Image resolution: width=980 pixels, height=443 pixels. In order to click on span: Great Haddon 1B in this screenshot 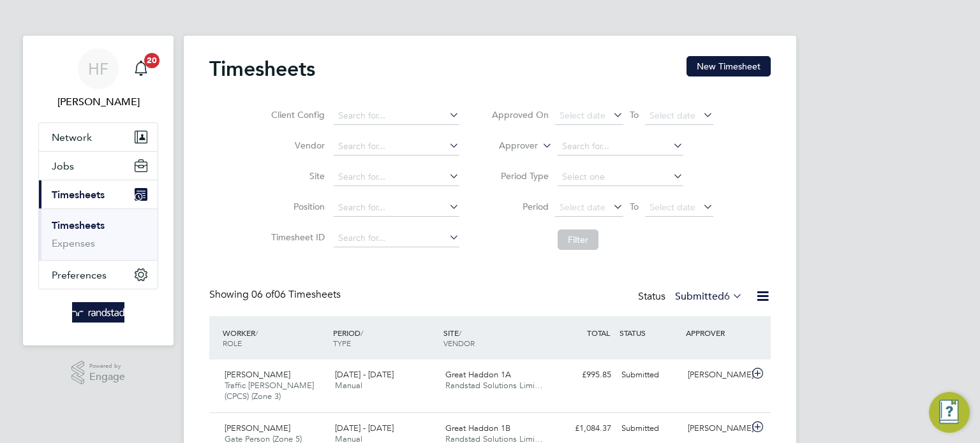, I will do `click(477, 427)`.